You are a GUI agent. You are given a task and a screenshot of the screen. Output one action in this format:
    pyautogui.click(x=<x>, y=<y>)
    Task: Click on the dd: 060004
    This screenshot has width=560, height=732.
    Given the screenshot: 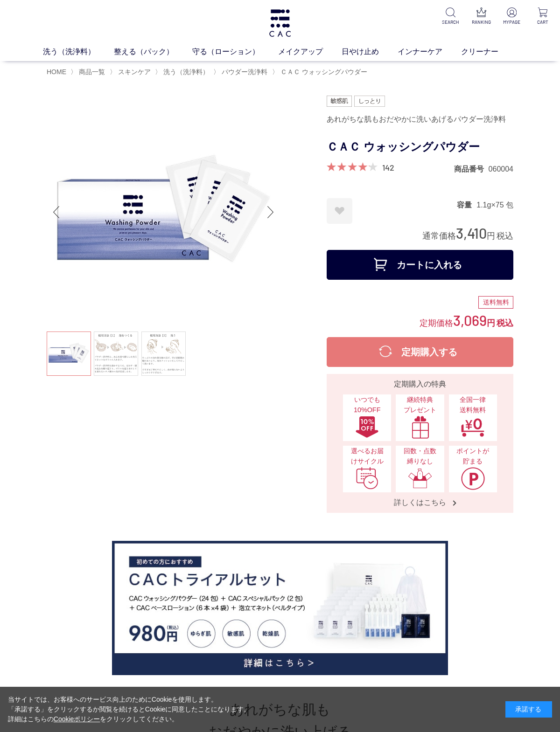 What is the action you would take?
    pyautogui.click(x=500, y=169)
    